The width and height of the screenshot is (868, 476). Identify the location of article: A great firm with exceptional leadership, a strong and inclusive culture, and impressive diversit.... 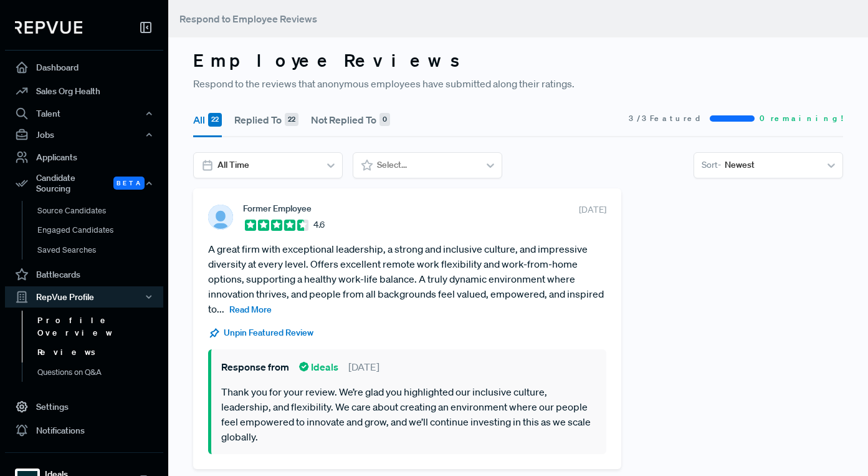
(407, 278).